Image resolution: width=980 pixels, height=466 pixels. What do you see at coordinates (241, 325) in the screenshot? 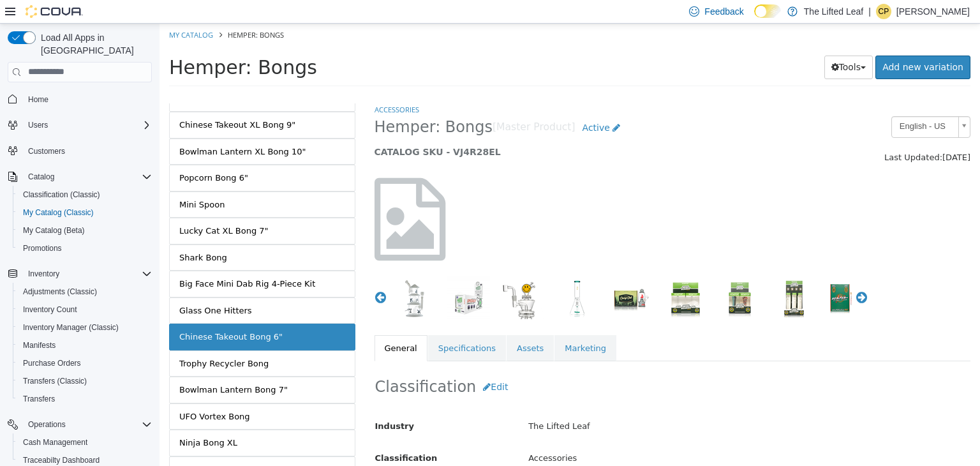
I see `a: General` at bounding box center [241, 325].